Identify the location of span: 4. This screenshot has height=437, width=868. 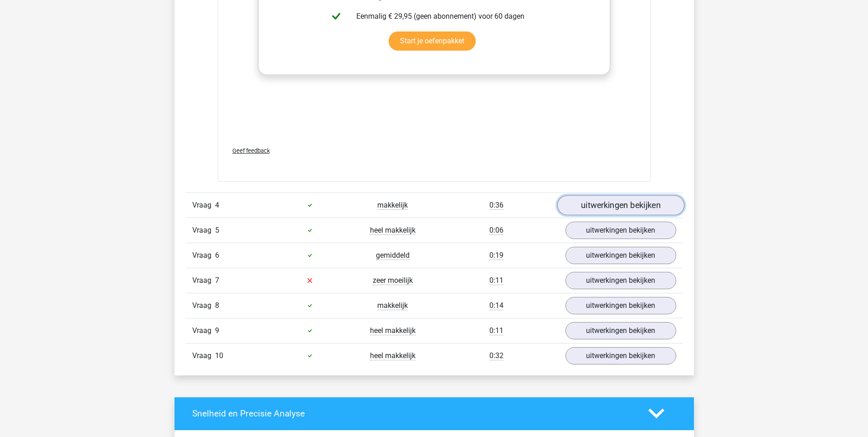
(217, 205).